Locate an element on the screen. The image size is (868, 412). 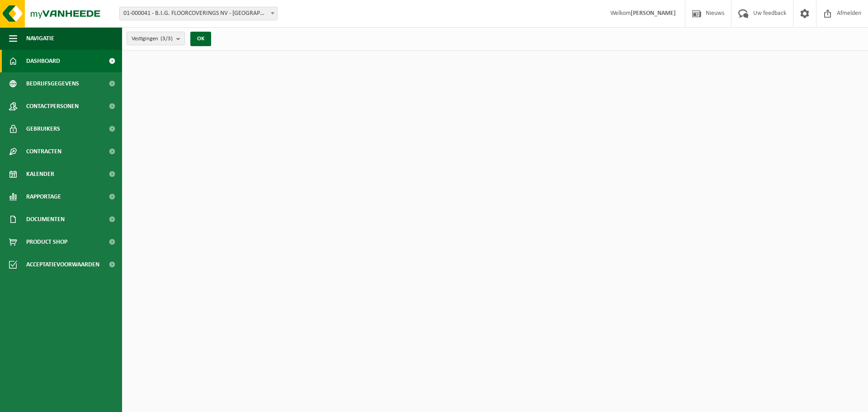
span: Dashboard is located at coordinates (43, 61).